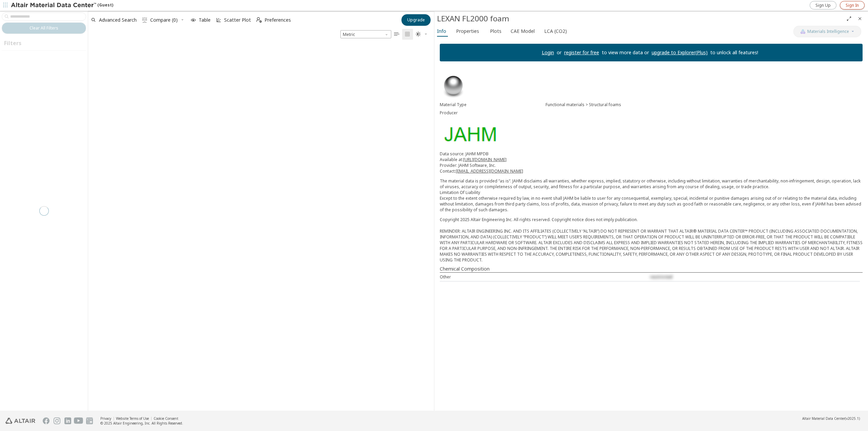 The height and width of the screenshot is (431, 868). I want to click on span: Advanced Search, so click(118, 20).